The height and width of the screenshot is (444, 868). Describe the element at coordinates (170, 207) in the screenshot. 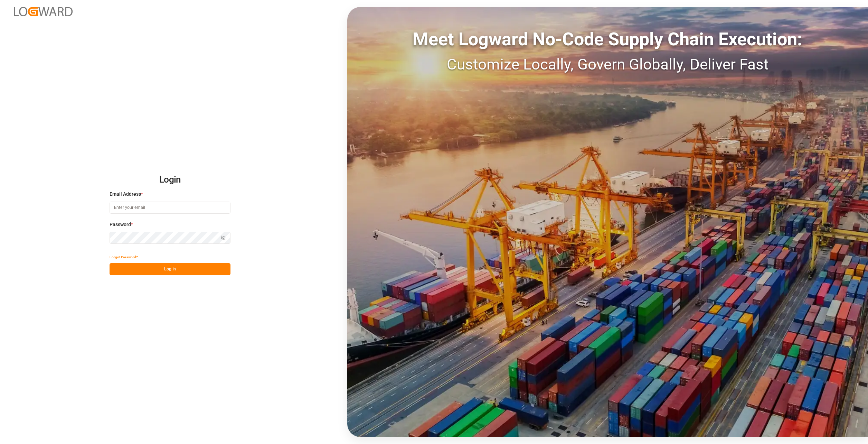

I see `input: Enter your email` at that location.